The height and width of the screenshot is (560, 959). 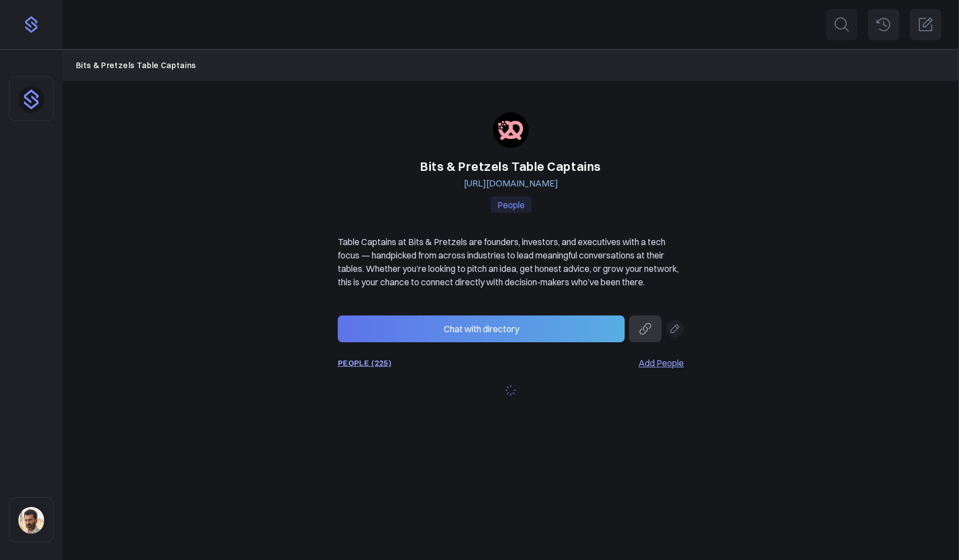 I want to click on img: dhnou9yomun9587rl8johsq6w6vr, so click(x=31, y=99).